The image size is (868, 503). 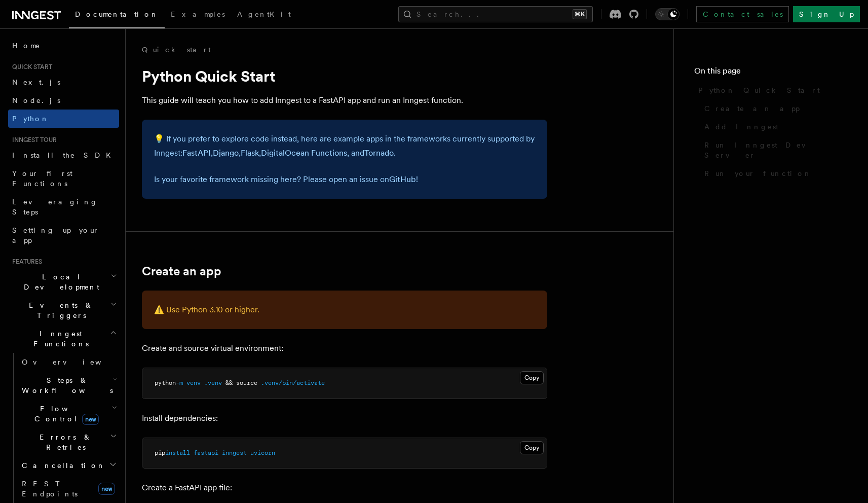 What do you see at coordinates (64, 82) in the screenshot?
I see `a: Next.js` at bounding box center [64, 82].